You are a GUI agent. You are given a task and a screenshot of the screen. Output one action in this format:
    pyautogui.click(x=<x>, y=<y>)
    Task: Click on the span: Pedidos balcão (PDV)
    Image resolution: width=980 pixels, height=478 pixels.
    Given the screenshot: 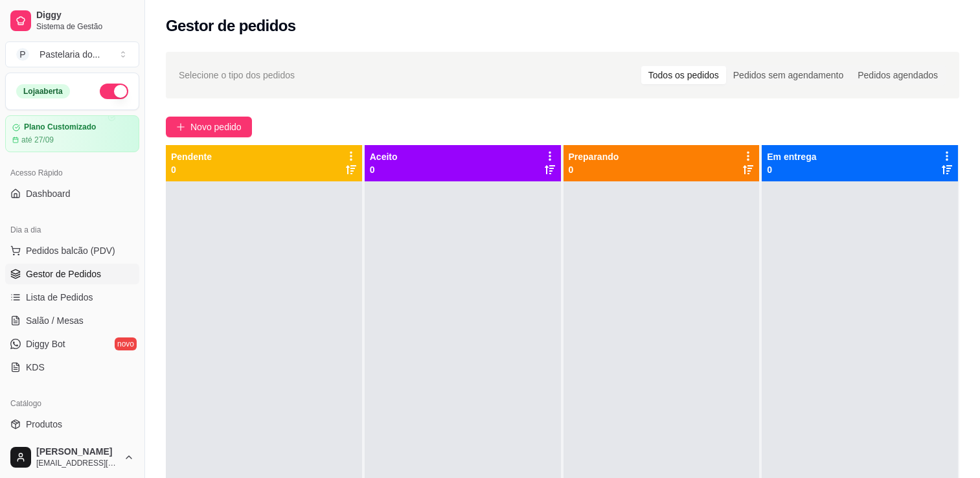 What is the action you would take?
    pyautogui.click(x=71, y=251)
    